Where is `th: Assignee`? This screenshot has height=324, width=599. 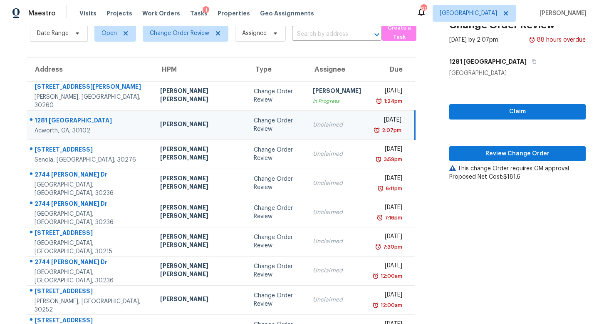
th: Assignee is located at coordinates (337, 70).